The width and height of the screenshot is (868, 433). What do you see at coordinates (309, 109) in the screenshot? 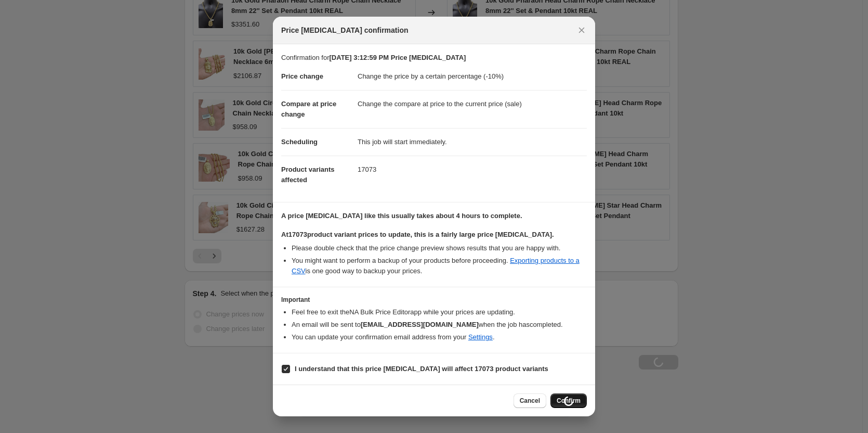
I see `span: Compare at price change` at bounding box center [309, 109].